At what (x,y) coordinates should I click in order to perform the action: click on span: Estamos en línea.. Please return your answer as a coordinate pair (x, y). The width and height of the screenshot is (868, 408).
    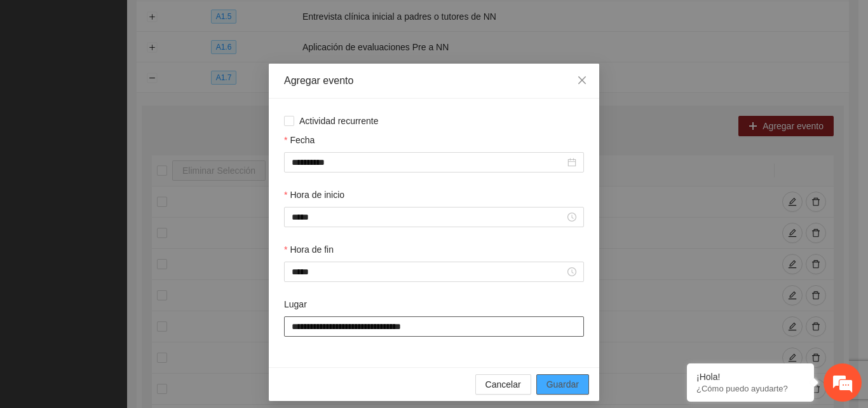
    Looking at the image, I should click on (125, 196).